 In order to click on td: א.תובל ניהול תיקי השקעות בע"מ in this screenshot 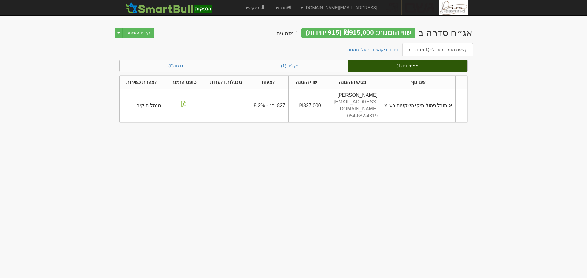, I will do `click(418, 106)`.